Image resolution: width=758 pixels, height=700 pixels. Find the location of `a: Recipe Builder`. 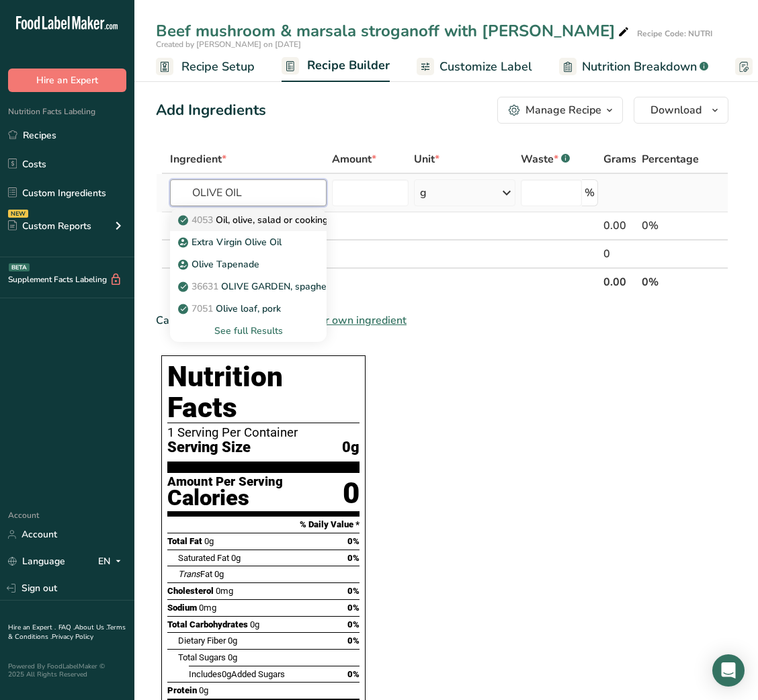

a: Recipe Builder is located at coordinates (335, 67).